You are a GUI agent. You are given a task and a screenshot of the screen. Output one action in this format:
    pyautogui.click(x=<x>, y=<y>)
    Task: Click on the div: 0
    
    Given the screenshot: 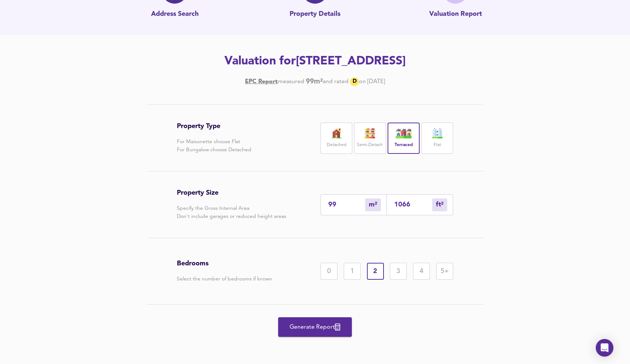 What is the action you would take?
    pyautogui.click(x=329, y=271)
    